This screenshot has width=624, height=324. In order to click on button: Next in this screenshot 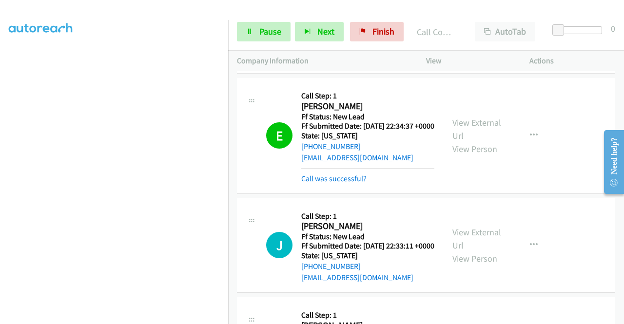, I will do `click(319, 32)`.